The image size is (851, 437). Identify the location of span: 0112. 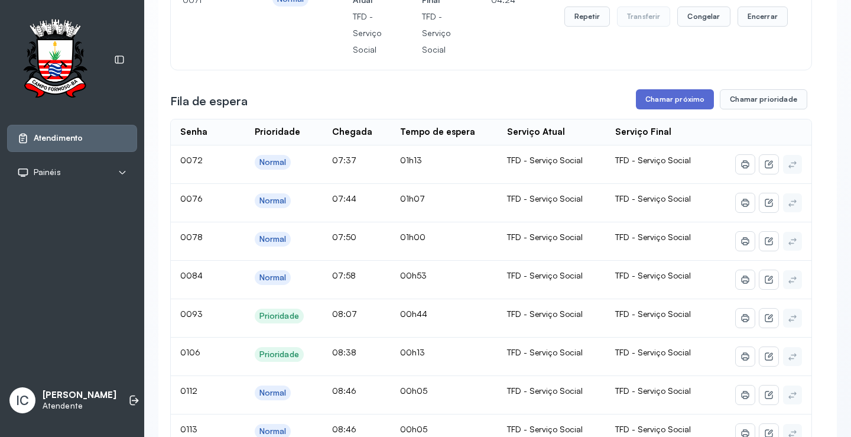
(188, 390).